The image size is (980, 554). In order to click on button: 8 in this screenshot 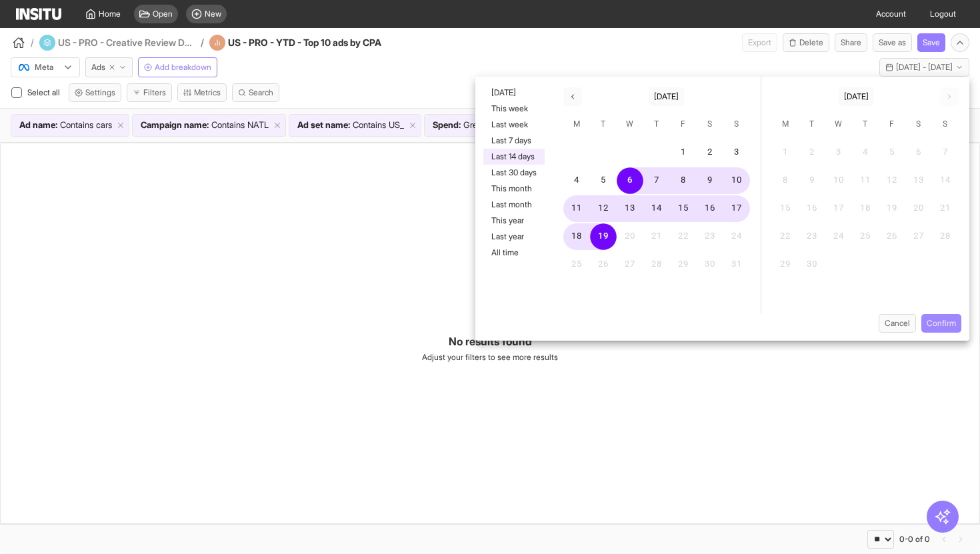, I will do `click(683, 180)`.